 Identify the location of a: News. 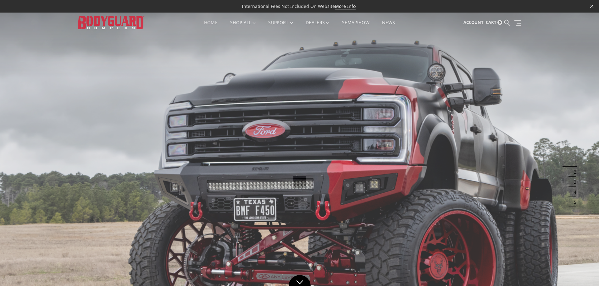
(388, 26).